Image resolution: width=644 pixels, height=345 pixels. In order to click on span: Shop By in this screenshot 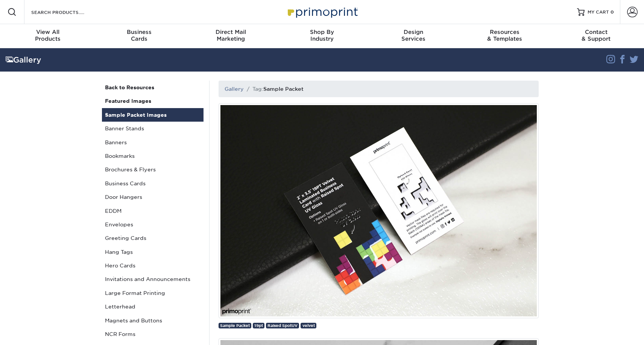, I will do `click(322, 32)`.